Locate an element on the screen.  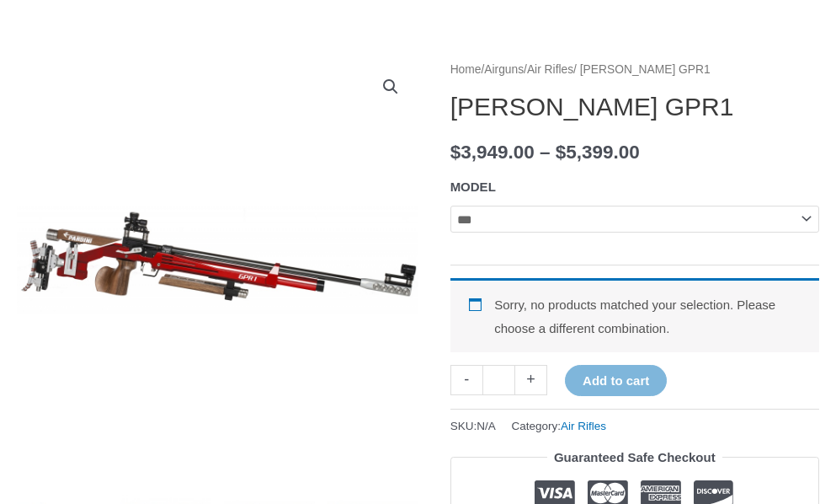
a: Home is located at coordinates (466, 69).